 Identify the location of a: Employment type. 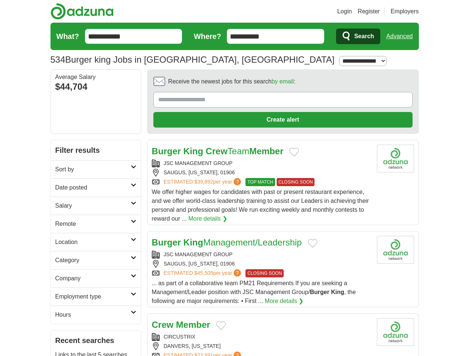
(96, 296).